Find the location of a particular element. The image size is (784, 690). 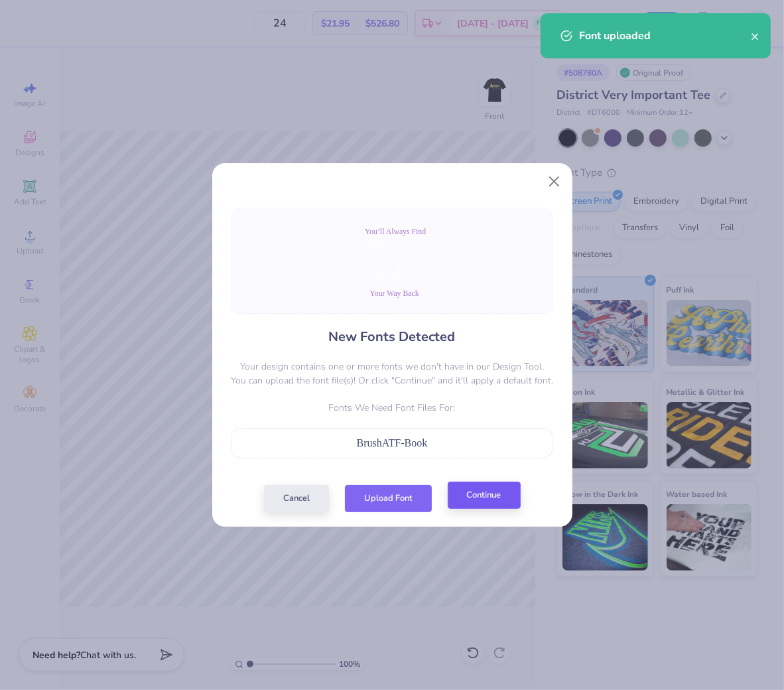

span: BrushATF-Book is located at coordinates (392, 442).